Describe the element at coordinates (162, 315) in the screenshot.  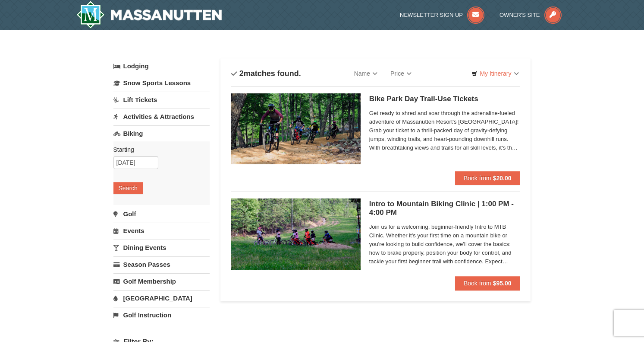
I see `a: Golf Instruction` at that location.